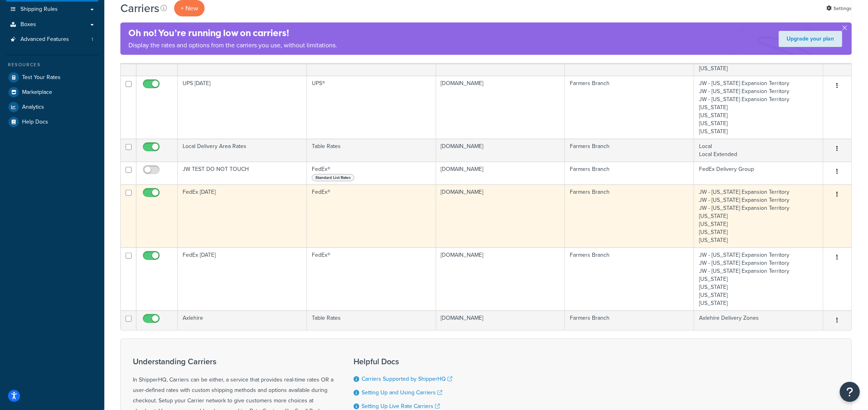 The image size is (868, 410). Describe the element at coordinates (52, 39) in the screenshot. I see `li: Advanced Features` at that location.